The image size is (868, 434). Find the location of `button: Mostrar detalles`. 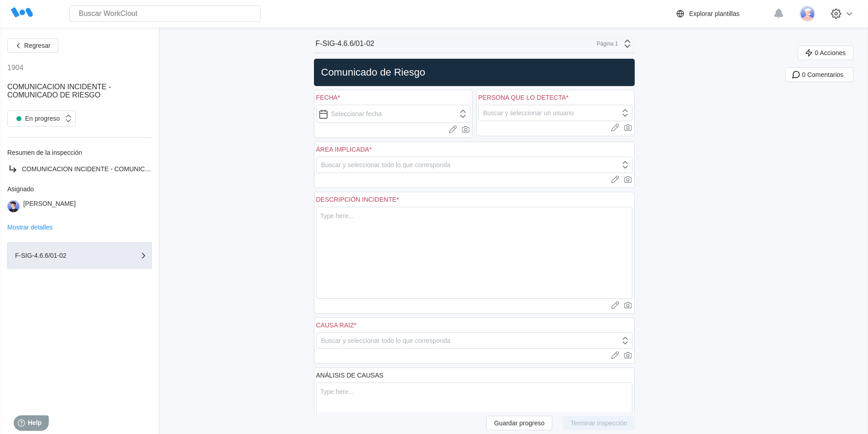

button: Mostrar detalles is located at coordinates (30, 228).